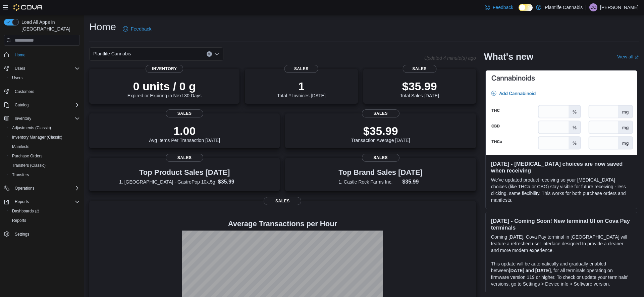 The image size is (644, 297). I want to click on p: Updated 4 minute(s) ago, so click(450, 58).